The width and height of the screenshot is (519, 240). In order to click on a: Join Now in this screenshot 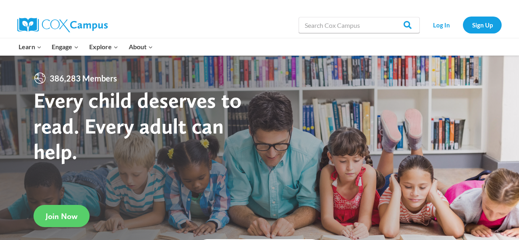, I will do `click(61, 216)`.